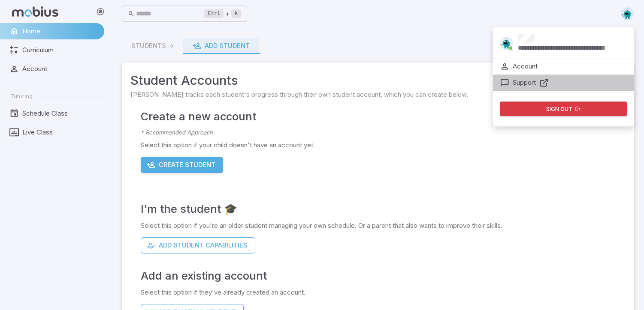 Image resolution: width=644 pixels, height=310 pixels. What do you see at coordinates (383, 226) in the screenshot?
I see `p: Select this option if you're an older student managing your own schedule. Or a parent that also w...` at bounding box center [383, 226].